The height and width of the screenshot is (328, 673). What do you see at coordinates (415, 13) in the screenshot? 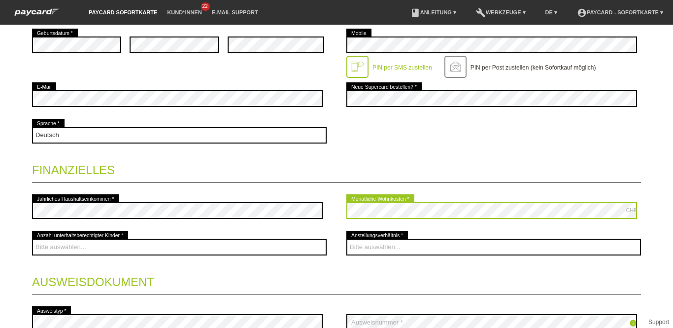
I see `i: book` at bounding box center [415, 13].